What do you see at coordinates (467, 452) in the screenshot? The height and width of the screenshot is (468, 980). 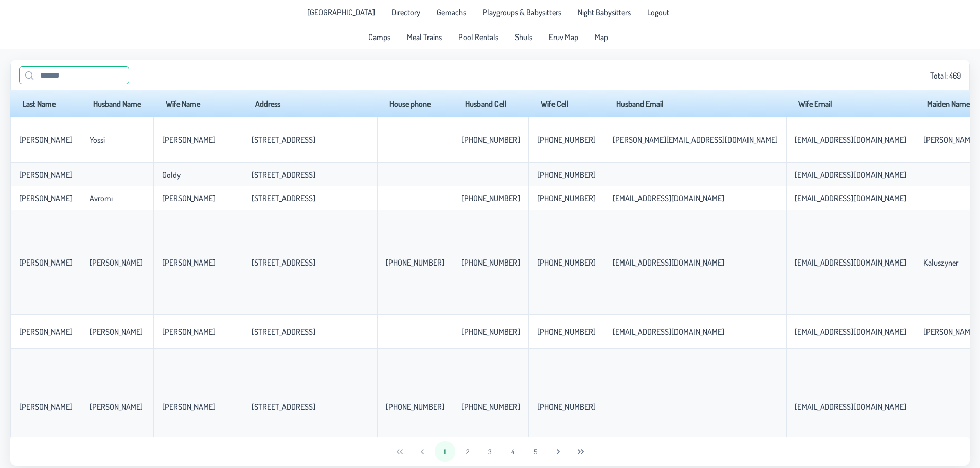 I see `button: 2` at bounding box center [467, 452].